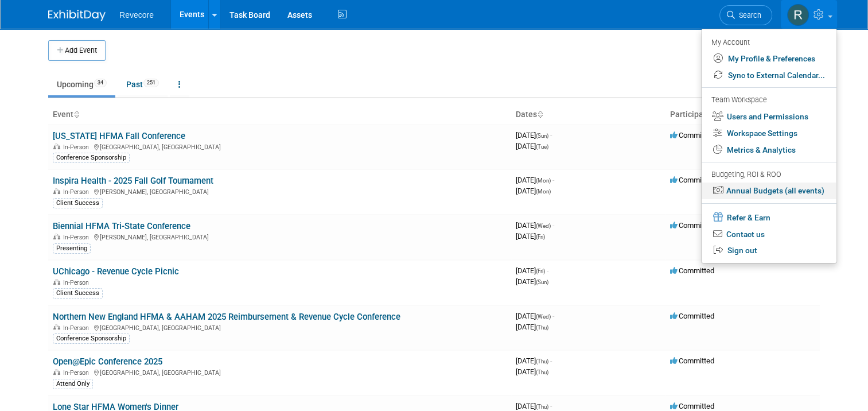  Describe the element at coordinates (133, 181) in the screenshot. I see `a: Inspira Health - 2025 Fall Golf Tournament` at that location.